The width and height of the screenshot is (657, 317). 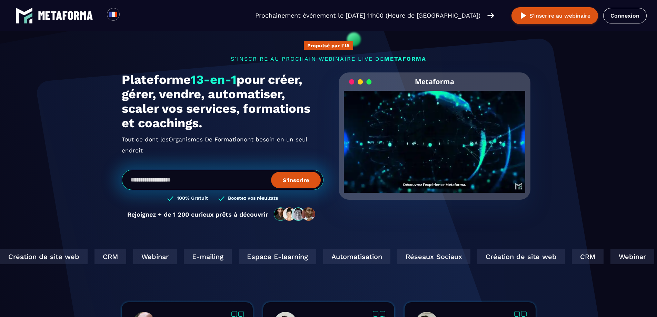 I want to click on button: S’inscrire au webinaire, so click(x=555, y=16).